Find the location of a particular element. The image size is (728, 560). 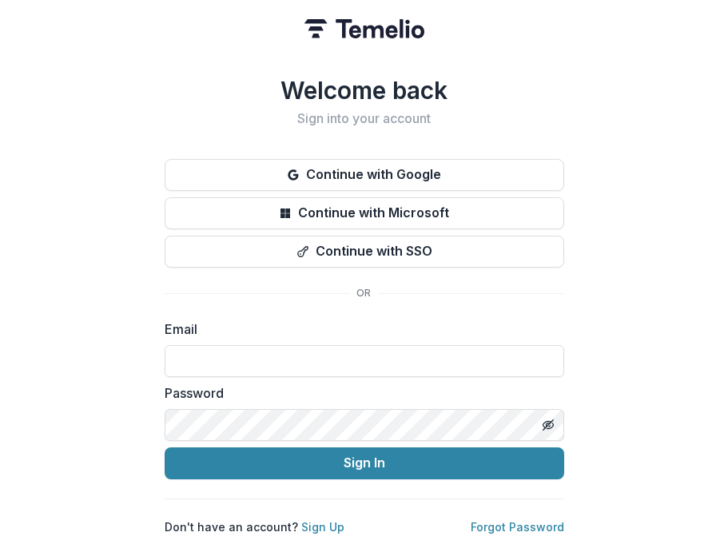

img: Temelio is located at coordinates (364, 29).